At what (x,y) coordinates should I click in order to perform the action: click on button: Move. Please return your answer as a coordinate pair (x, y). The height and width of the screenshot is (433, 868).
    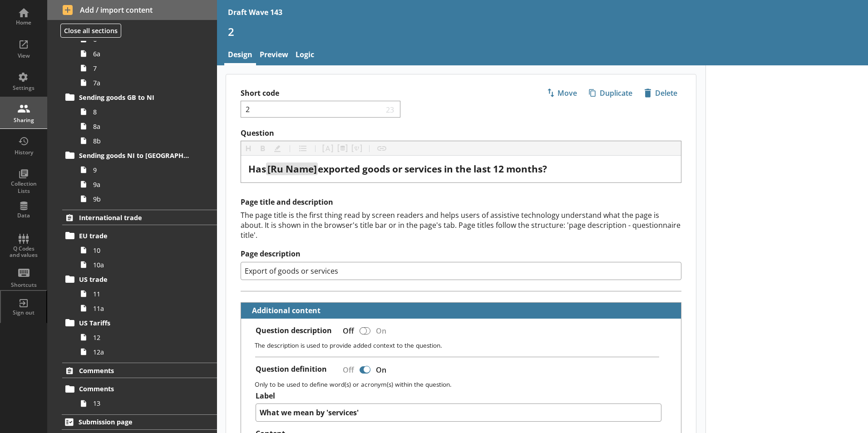
    Looking at the image, I should click on (562, 93).